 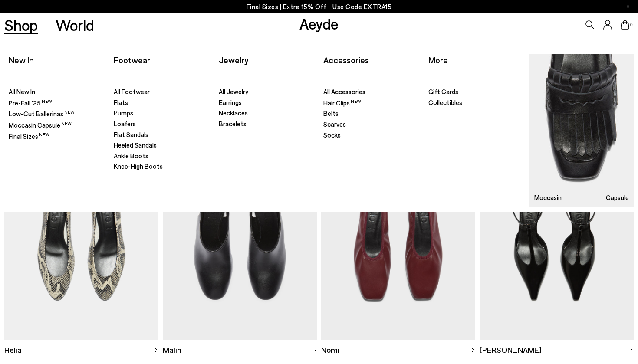 What do you see at coordinates (444, 92) in the screenshot?
I see `span: Gift Cards` at bounding box center [444, 92].